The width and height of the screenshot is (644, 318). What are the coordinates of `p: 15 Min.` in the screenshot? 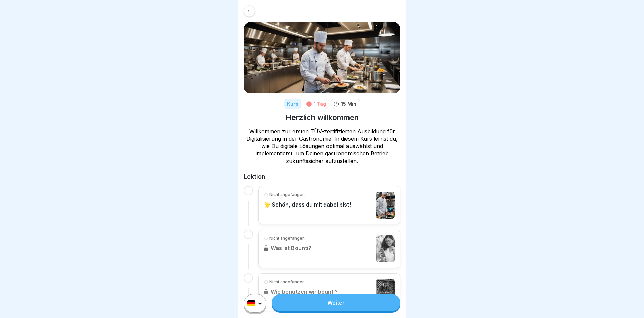 It's located at (349, 104).